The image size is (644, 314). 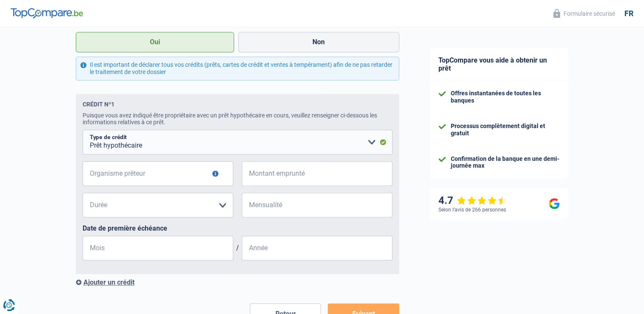 What do you see at coordinates (158, 248) in the screenshot?
I see `input: MM` at bounding box center [158, 248].